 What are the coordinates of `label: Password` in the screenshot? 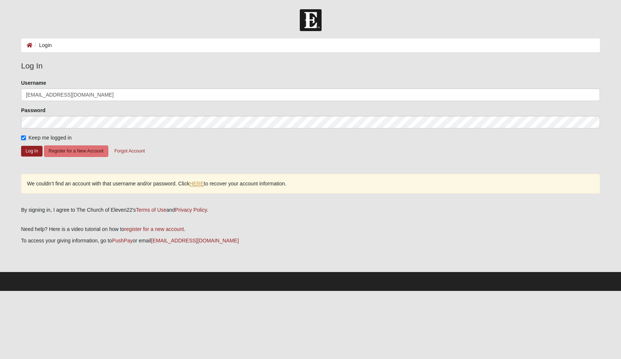 It's located at (33, 110).